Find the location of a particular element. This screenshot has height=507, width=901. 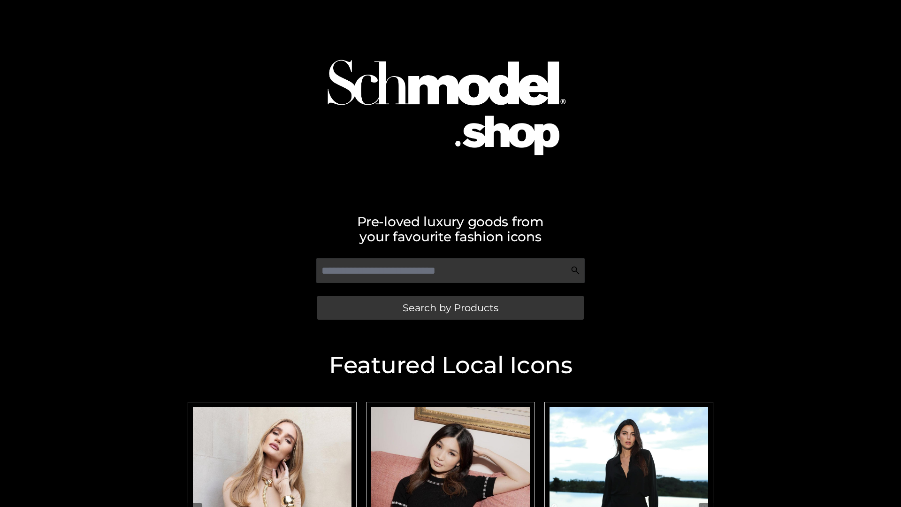

img: Search Icon is located at coordinates (575, 270).